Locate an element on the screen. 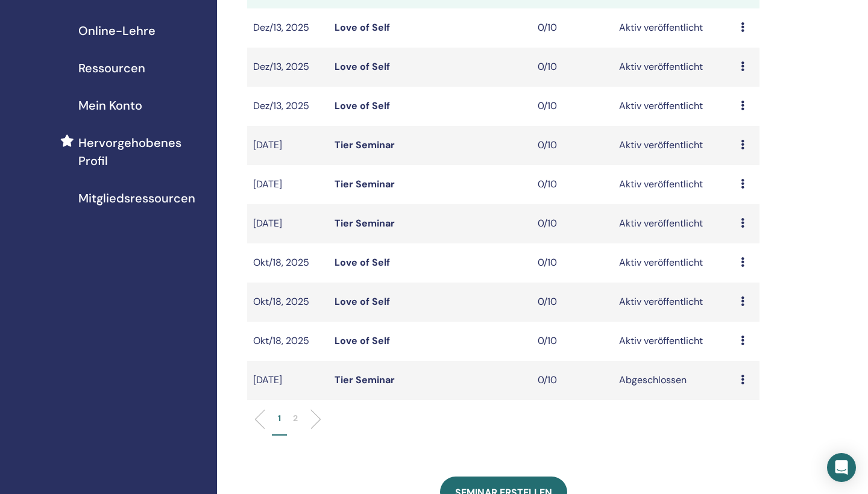 This screenshot has height=494, width=868. span: Mitgliedsressourcen is located at coordinates (136, 198).